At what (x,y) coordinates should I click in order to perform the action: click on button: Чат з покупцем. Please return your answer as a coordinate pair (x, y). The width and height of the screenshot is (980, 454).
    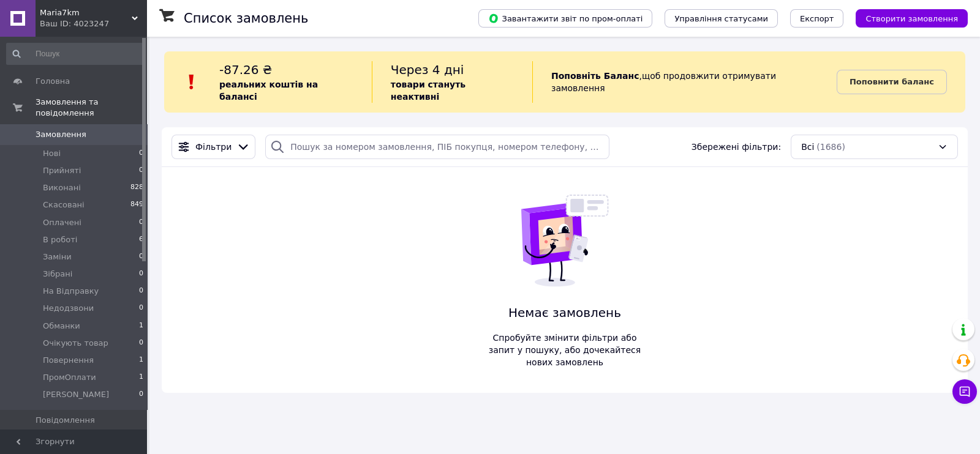
    Looking at the image, I should click on (965, 392).